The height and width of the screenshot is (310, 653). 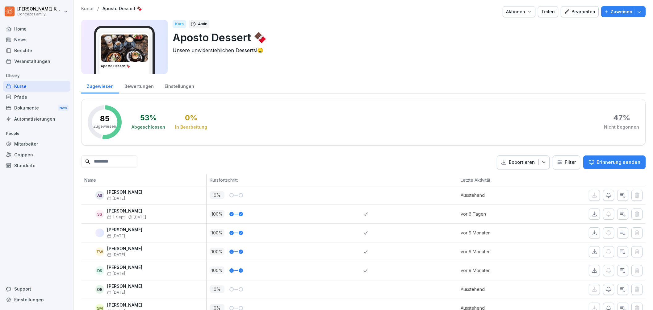 What do you see at coordinates (40, 14) in the screenshot?
I see `p: Concept Family` at bounding box center [40, 14].